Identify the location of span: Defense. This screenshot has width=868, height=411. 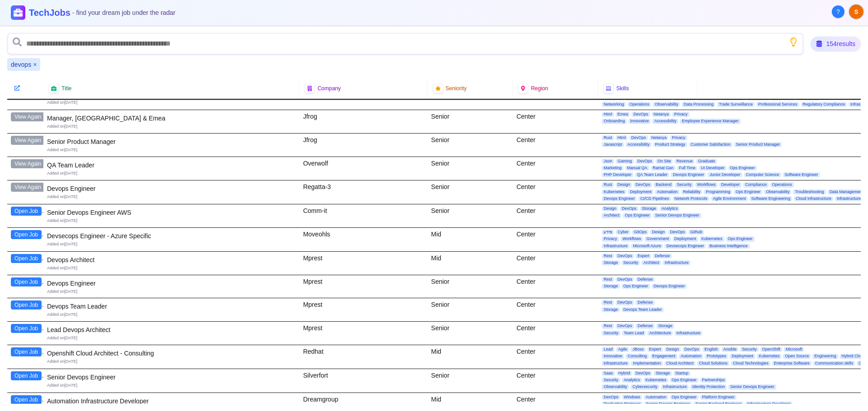
(662, 256).